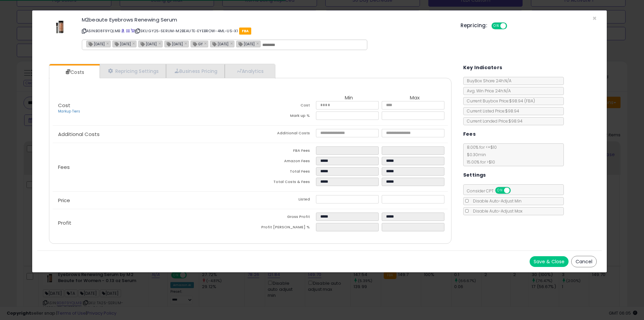  I want to click on p: Cost, so click(151, 108).